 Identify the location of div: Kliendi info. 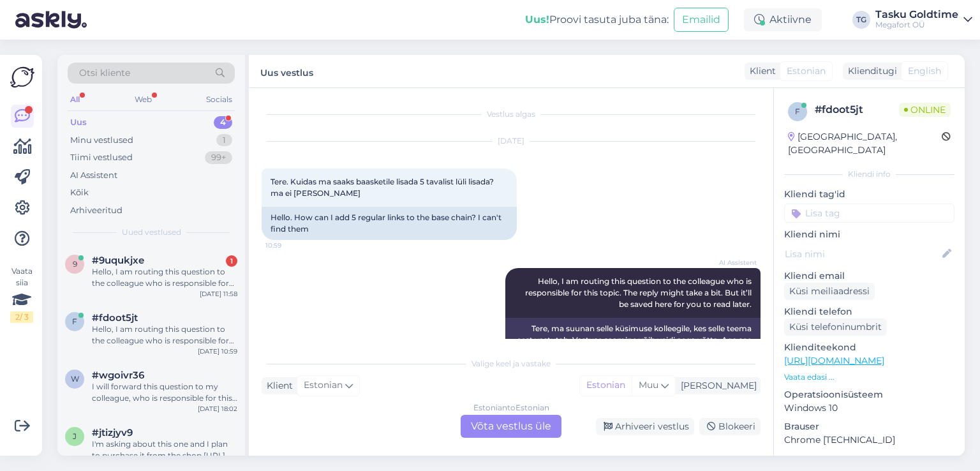
(868, 174).